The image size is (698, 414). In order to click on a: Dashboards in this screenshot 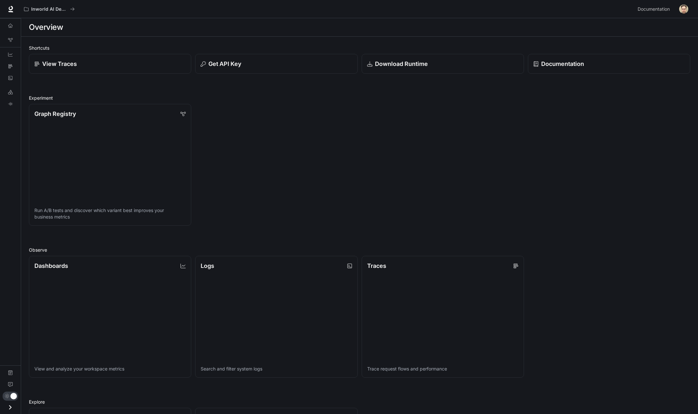, I will do `click(10, 55)`.